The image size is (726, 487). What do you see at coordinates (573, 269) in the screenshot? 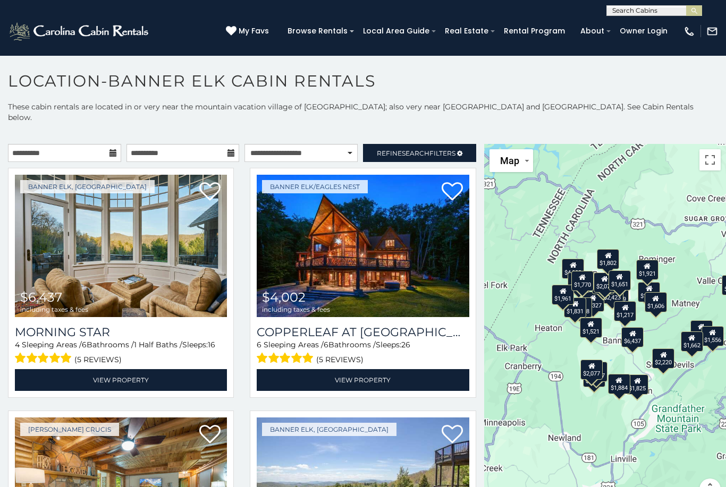
I see `div: $4,002` at bounding box center [573, 269].